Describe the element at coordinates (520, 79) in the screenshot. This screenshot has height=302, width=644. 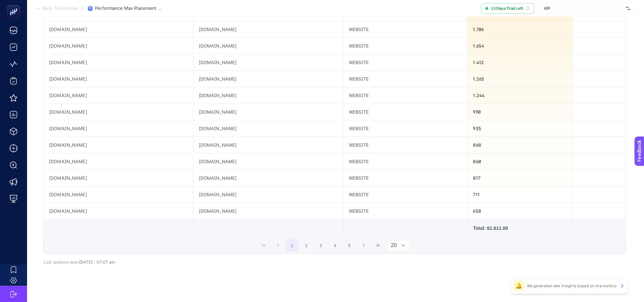
I see `div: 1.265` at that location.